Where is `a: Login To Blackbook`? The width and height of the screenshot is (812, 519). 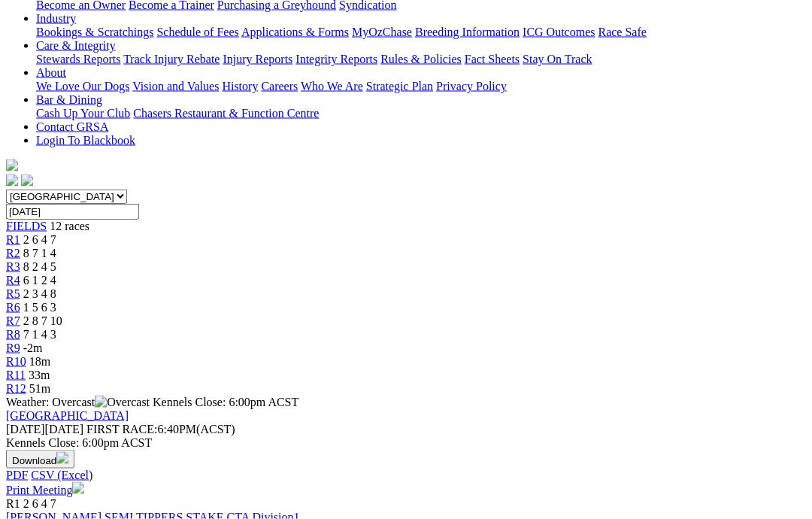 a: Login To Blackbook is located at coordinates (86, 140).